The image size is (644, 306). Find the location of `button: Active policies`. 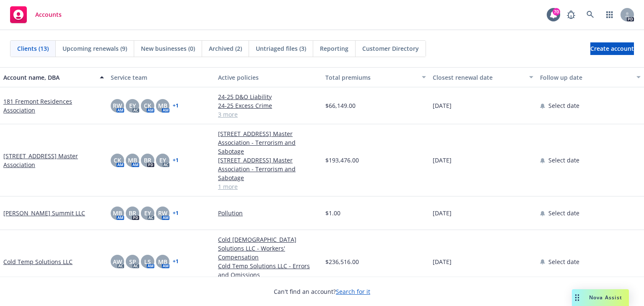

button: Active policies is located at coordinates (268, 77).